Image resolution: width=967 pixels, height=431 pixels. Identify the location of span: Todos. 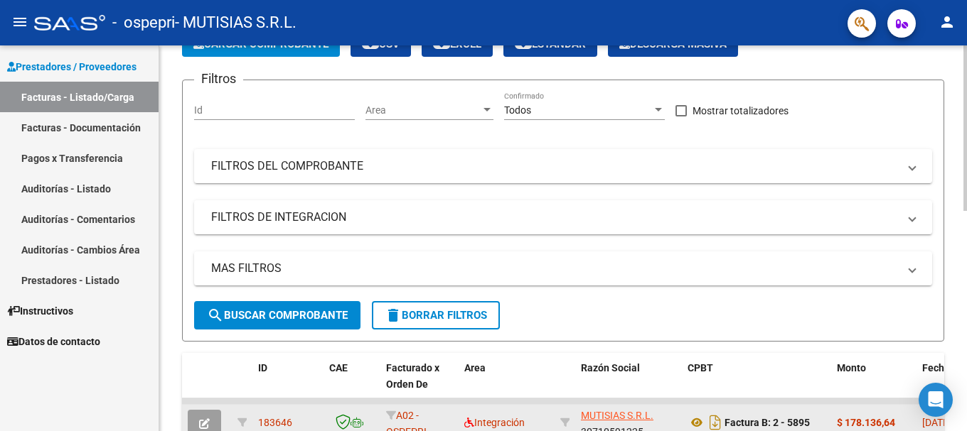
(517, 110).